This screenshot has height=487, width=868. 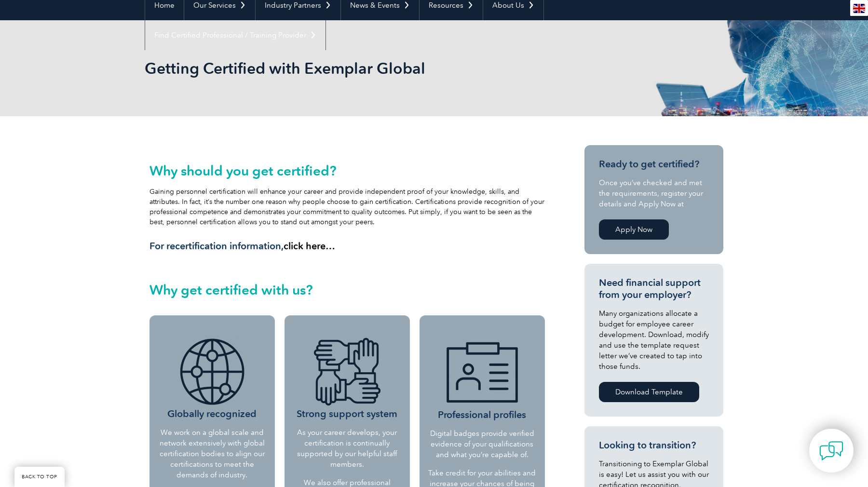 I want to click on h3: Need financial support from your employer?, so click(x=654, y=289).